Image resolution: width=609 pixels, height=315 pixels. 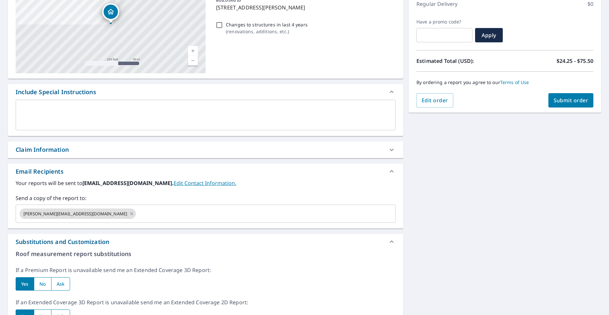 I want to click on p: ( renovations, additions, etc. ), so click(x=267, y=31).